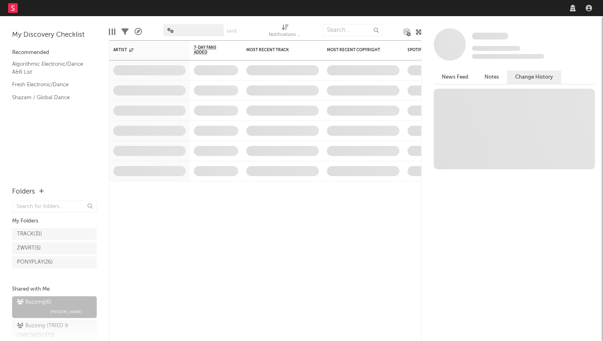 This screenshot has width=603, height=341. I want to click on input: Search for folders..., so click(54, 206).